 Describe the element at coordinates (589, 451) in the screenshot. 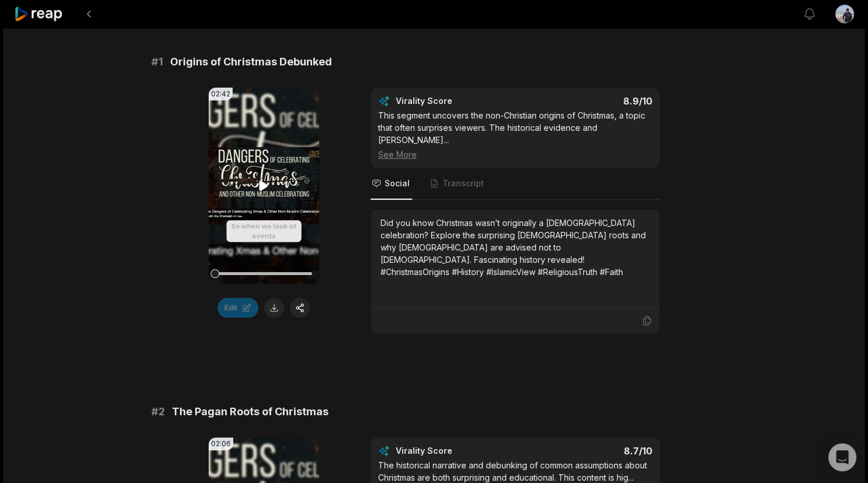

I see `div: 8.7 /10` at that location.